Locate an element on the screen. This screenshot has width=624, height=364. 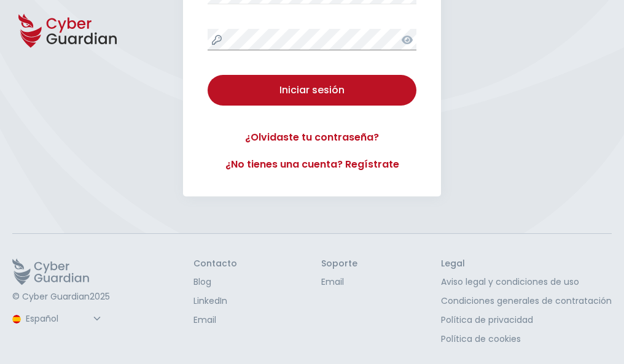
h3: Contacto is located at coordinates (215, 264).